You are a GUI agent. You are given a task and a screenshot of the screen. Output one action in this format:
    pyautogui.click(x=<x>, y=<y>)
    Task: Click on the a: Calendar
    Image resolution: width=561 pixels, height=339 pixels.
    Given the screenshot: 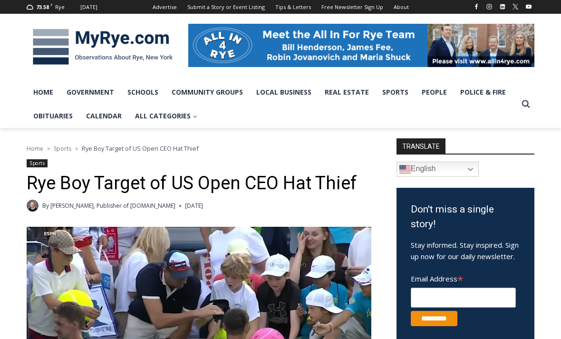 What is the action you would take?
    pyautogui.click(x=104, y=116)
    